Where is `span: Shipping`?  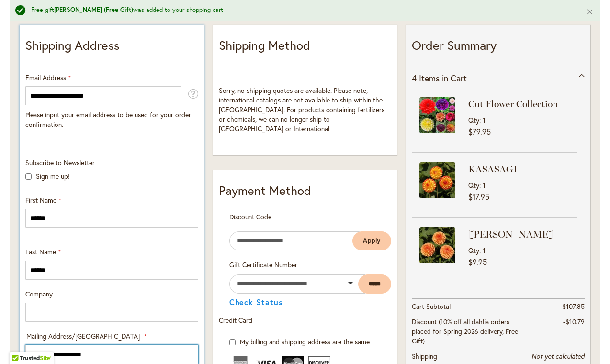 span: Shipping is located at coordinates (424, 356).